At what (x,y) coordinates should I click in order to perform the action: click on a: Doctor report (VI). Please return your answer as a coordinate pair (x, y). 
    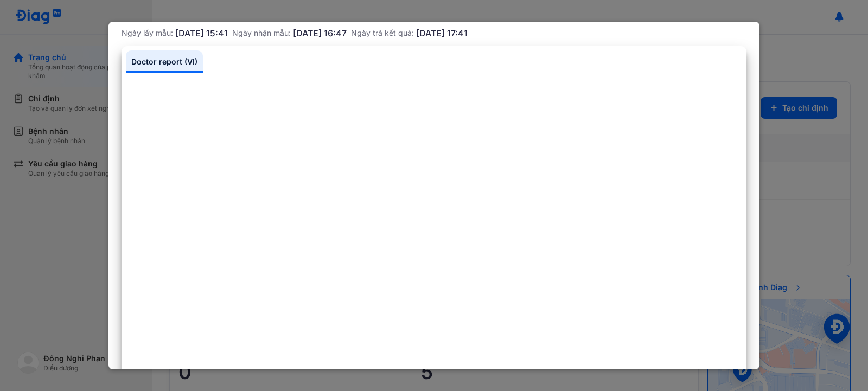
    Looking at the image, I should click on (164, 61).